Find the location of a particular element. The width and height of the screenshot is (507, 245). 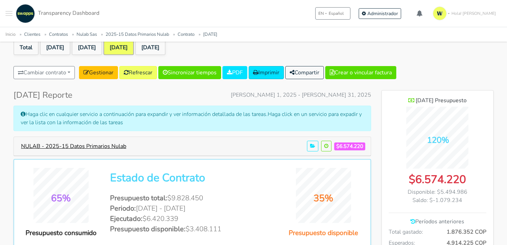

a: Sincronizar tiempos is located at coordinates (190, 73).